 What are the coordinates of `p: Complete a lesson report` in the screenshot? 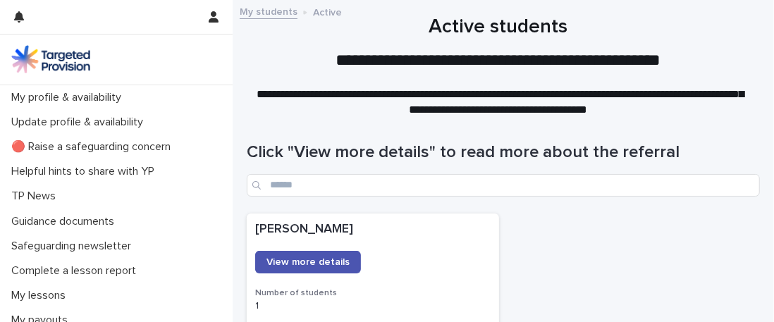 It's located at (76, 271).